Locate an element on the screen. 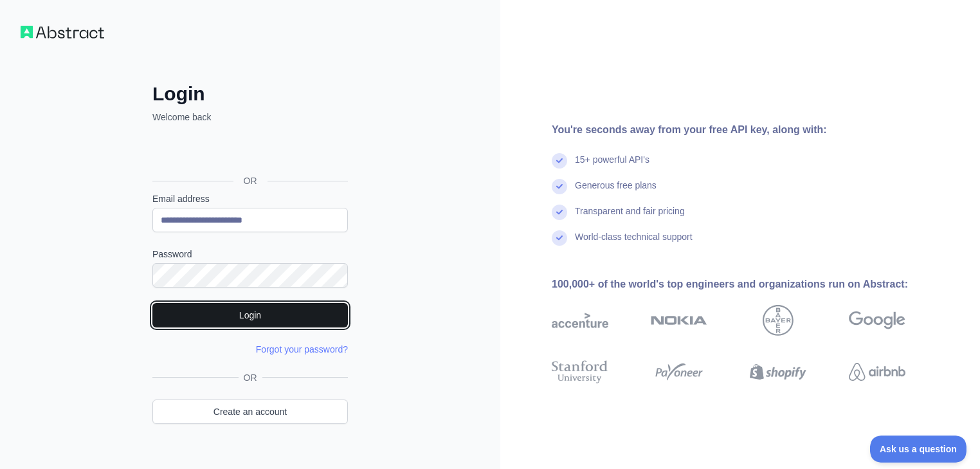 Image resolution: width=980 pixels, height=469 pixels. img: bayer is located at coordinates (778, 320).